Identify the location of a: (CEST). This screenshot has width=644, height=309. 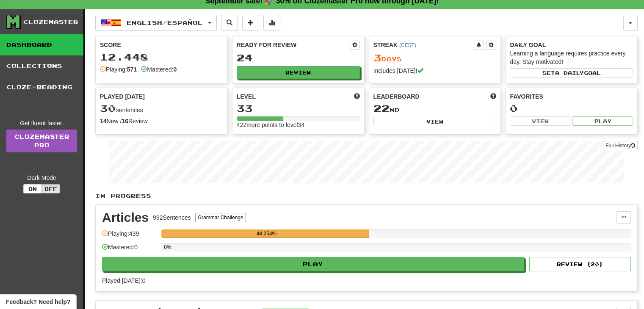
(408, 45).